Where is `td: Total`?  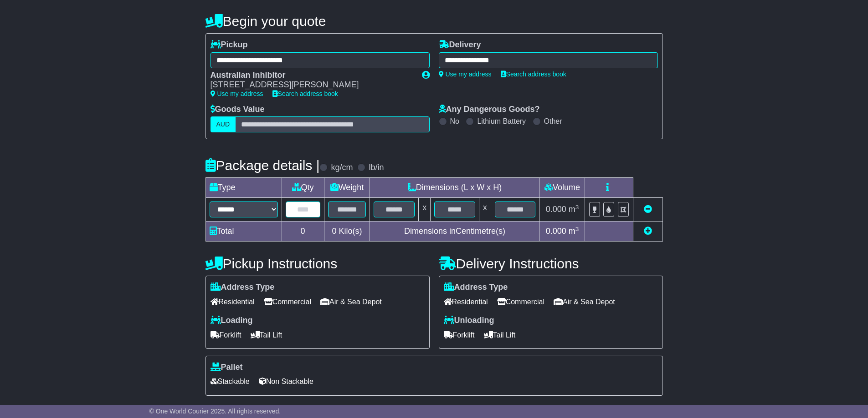 td: Total is located at coordinates (243, 231).